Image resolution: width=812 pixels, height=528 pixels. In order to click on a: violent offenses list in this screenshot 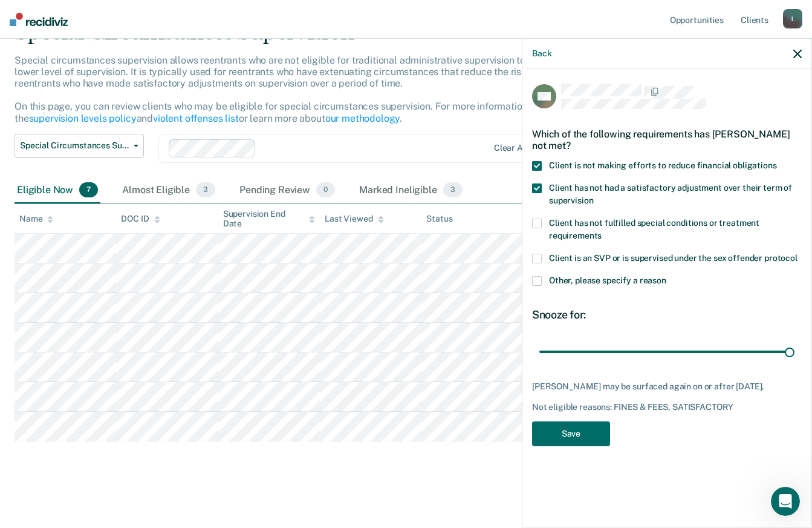, I will do `click(196, 118)`.